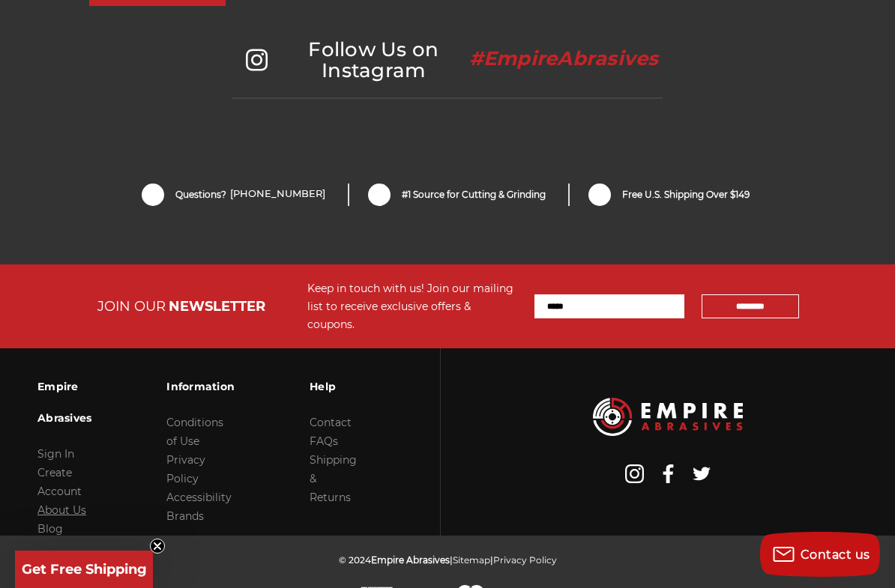  I want to click on a: FAQs, so click(323, 441).